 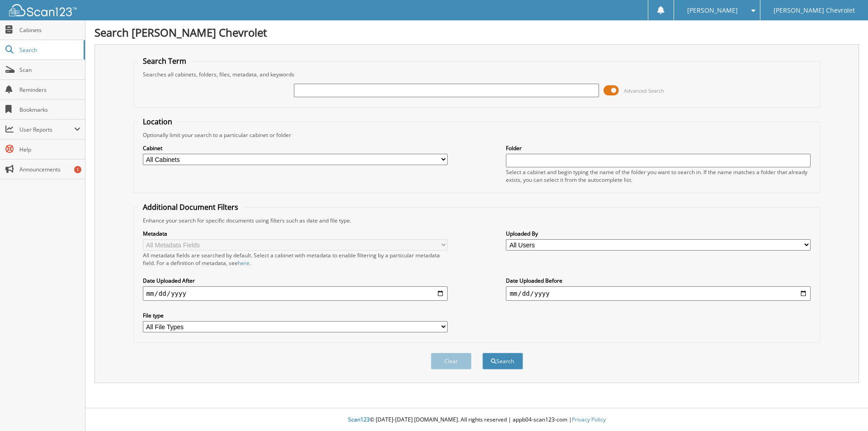 What do you see at coordinates (49, 30) in the screenshot?
I see `span: Cabinets` at bounding box center [49, 30].